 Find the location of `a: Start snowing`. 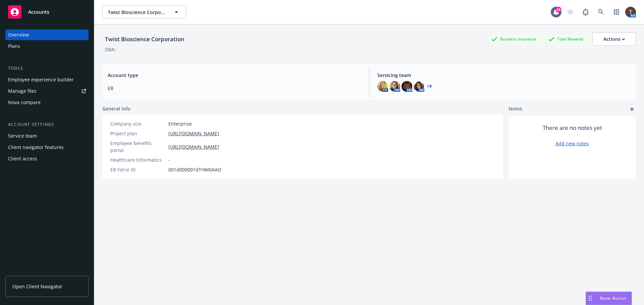

a: Start snowing is located at coordinates (570, 12).